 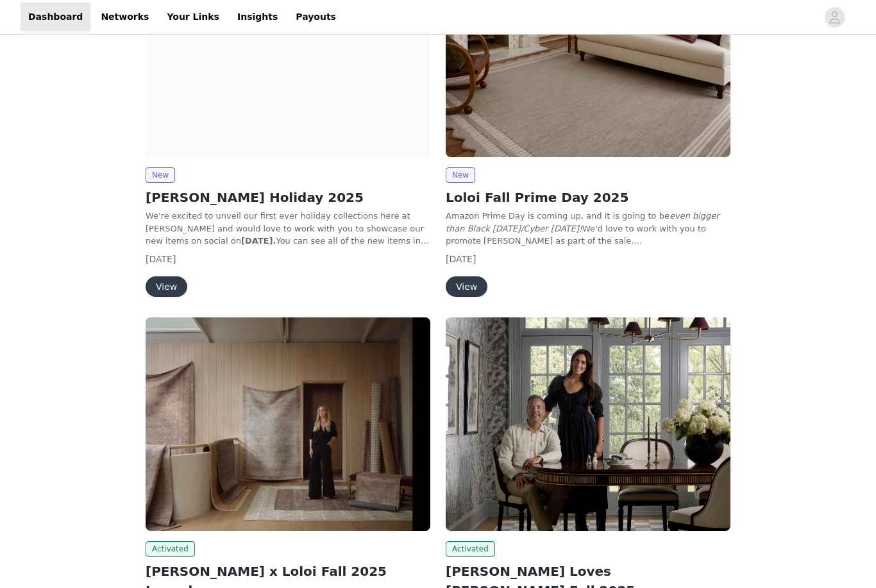 What do you see at coordinates (124, 17) in the screenshot?
I see `a: Networks` at bounding box center [124, 17].